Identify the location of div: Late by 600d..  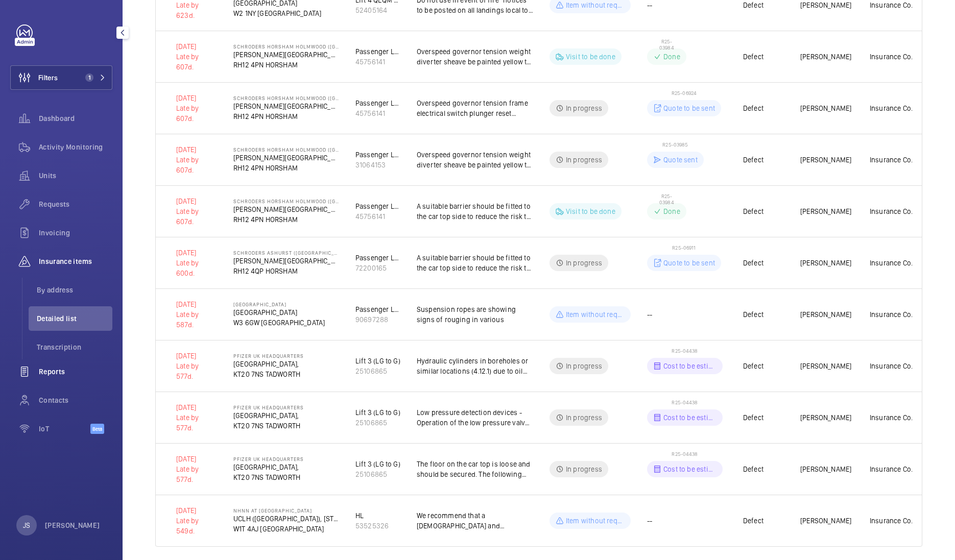
(197, 268).